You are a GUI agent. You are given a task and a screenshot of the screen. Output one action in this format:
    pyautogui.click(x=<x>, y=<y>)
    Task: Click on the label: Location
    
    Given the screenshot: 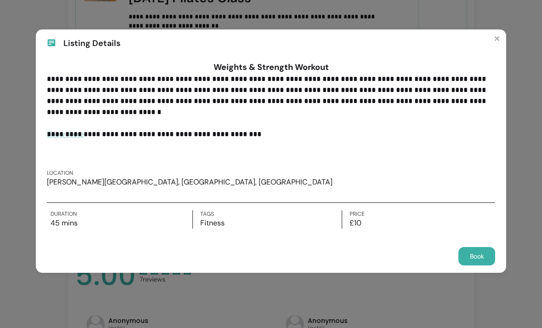 What is the action you would take?
    pyautogui.click(x=190, y=173)
    